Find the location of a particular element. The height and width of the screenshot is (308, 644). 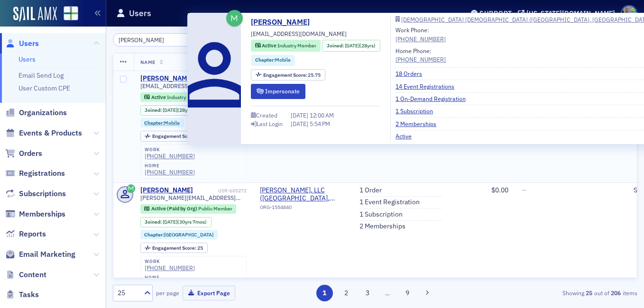

a: Organizations is located at coordinates (36, 113).